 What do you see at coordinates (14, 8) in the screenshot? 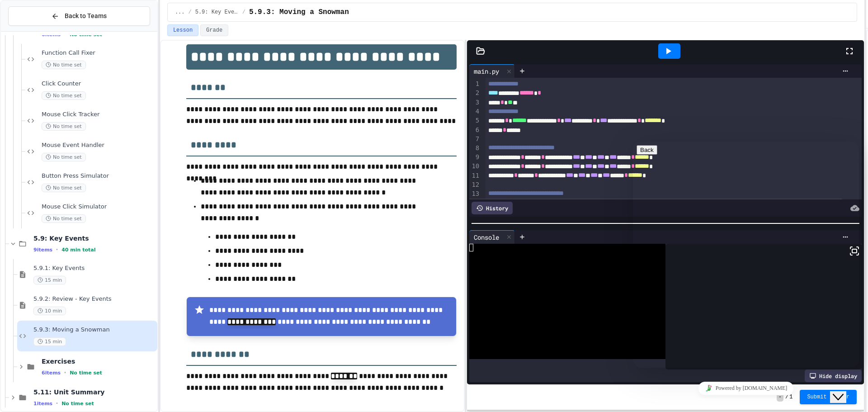
I see `button: Back` at bounding box center [14, 8].